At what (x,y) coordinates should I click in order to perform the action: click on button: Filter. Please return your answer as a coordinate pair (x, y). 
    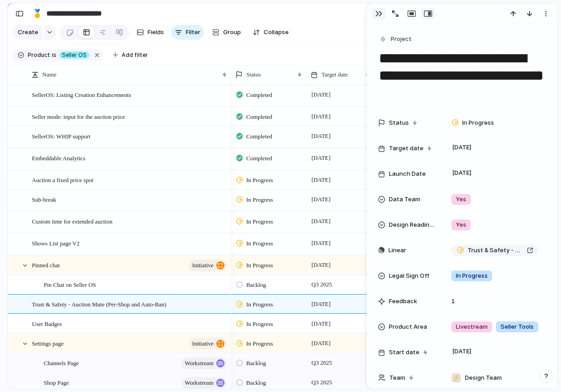
    Looking at the image, I should click on (188, 32).